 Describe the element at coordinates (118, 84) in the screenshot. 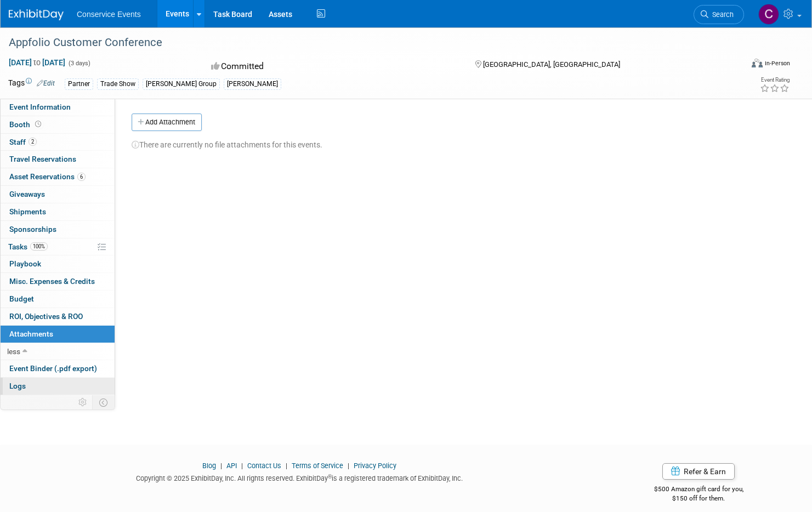

I see `div: Trade Show` at that location.